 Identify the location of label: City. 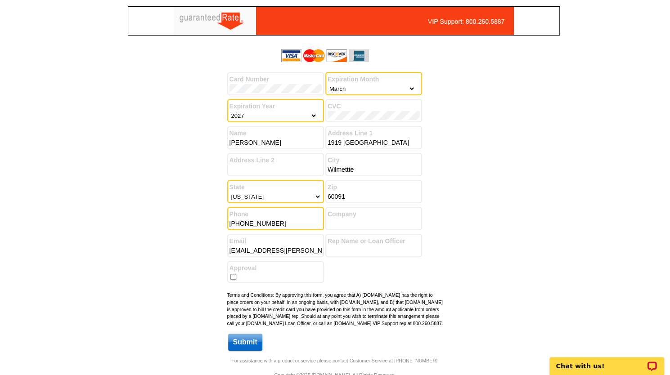
(373, 160).